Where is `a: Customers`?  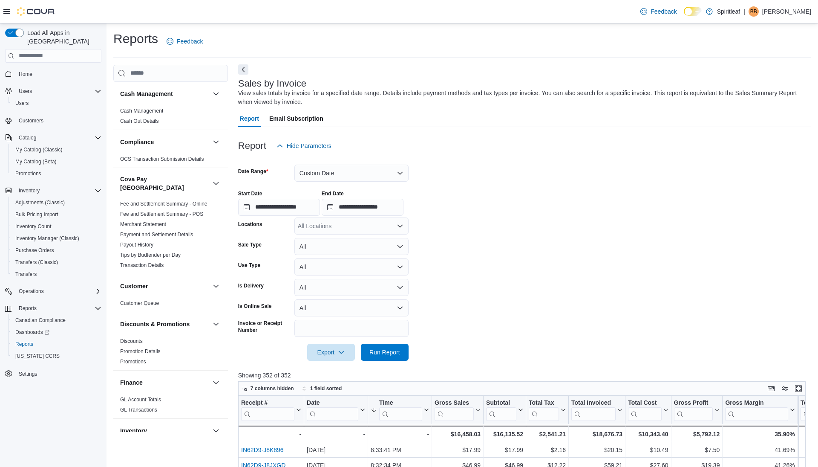
a: Customers is located at coordinates (31, 121).